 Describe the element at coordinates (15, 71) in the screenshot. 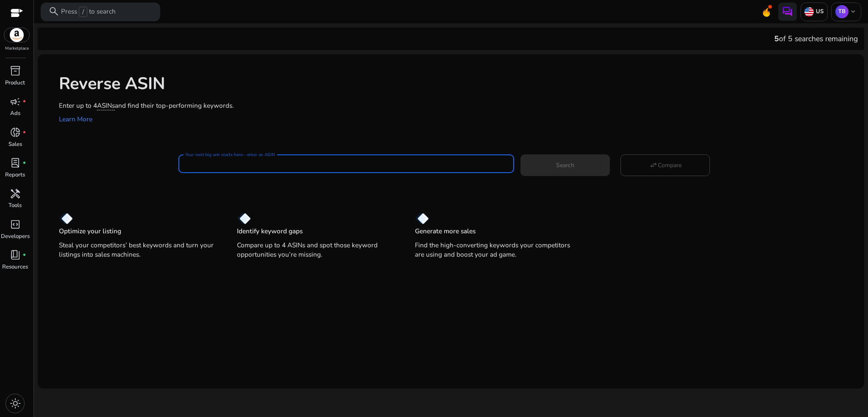

I see `span: inventory_2` at that location.